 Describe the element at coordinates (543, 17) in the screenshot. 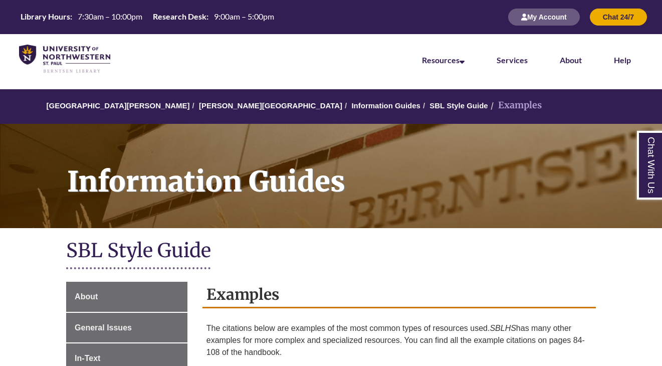

I see `button: My Account` at that location.